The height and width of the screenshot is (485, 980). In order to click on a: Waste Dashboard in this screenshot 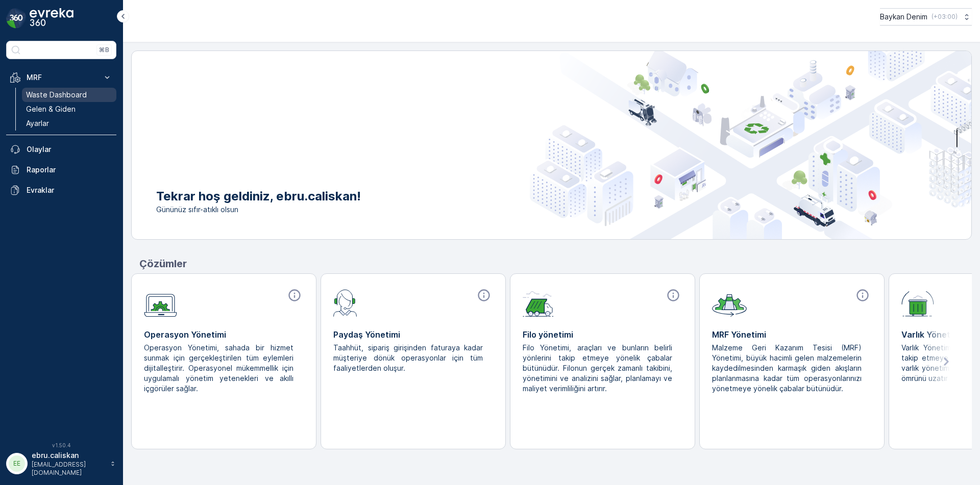, I will do `click(69, 95)`.